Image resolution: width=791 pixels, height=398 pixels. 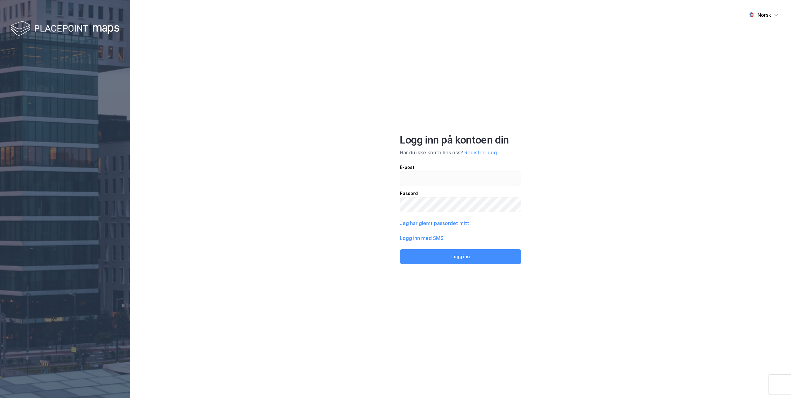 What do you see at coordinates (461, 193) in the screenshot?
I see `div: Passord` at bounding box center [461, 193].